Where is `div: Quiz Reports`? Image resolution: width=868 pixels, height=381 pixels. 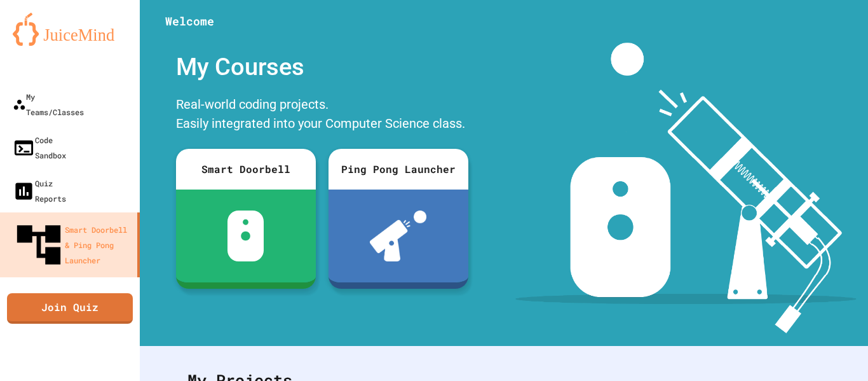 div: Quiz Reports is located at coordinates (40, 190).